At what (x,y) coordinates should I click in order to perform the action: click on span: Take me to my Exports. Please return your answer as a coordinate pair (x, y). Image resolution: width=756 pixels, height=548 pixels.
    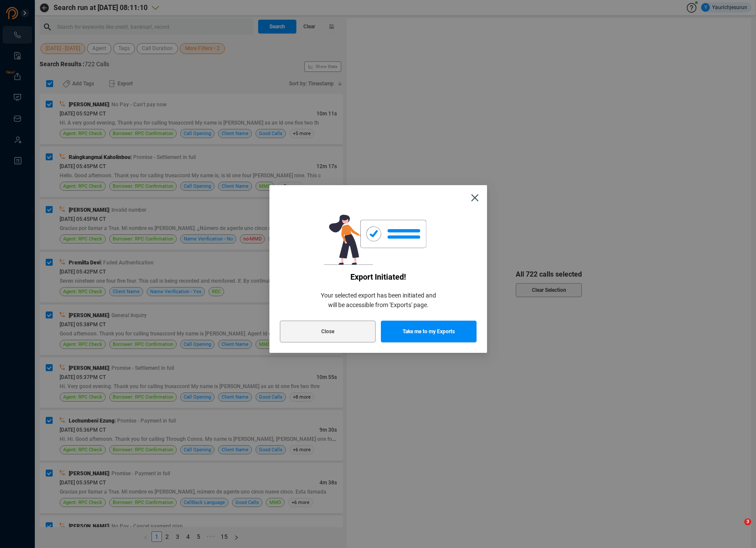
    Looking at the image, I should click on (429, 332).